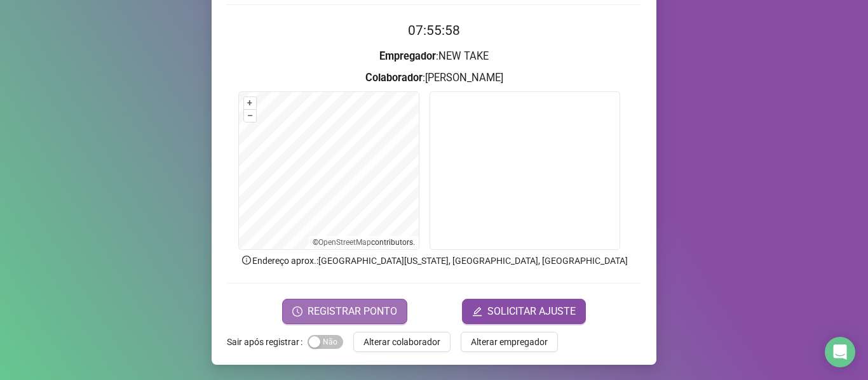  What do you see at coordinates (509, 342) in the screenshot?
I see `button: Alterar empregador` at bounding box center [509, 342].